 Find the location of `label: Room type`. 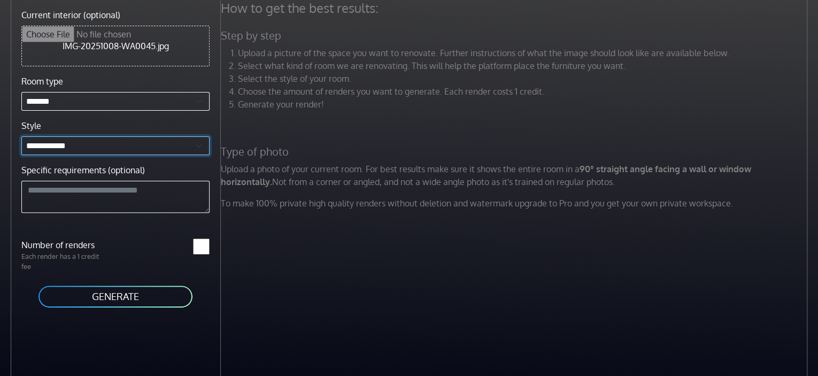

label: Room type is located at coordinates (42, 81).